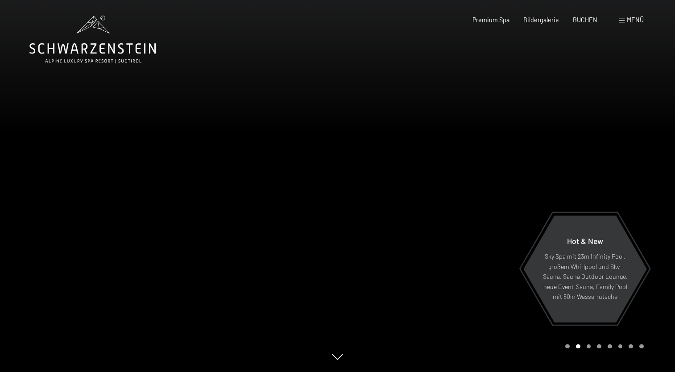  Describe the element at coordinates (635, 20) in the screenshot. I see `span: Menü` at that location.